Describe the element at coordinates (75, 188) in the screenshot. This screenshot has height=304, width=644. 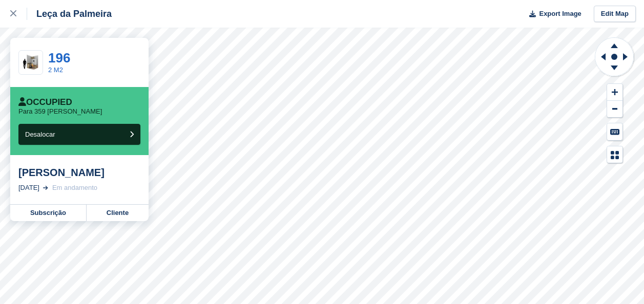
I see `div: Em andamento` at that location.